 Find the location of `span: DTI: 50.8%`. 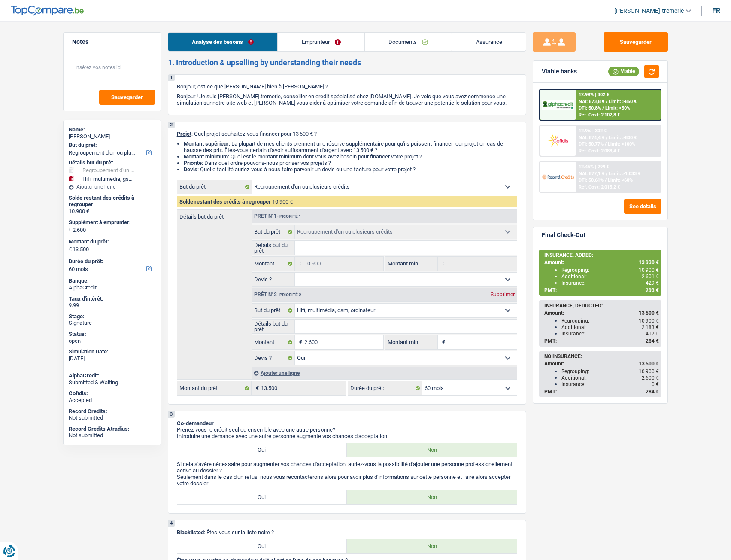

span: DTI: 50.8% is located at coordinates (590, 108).